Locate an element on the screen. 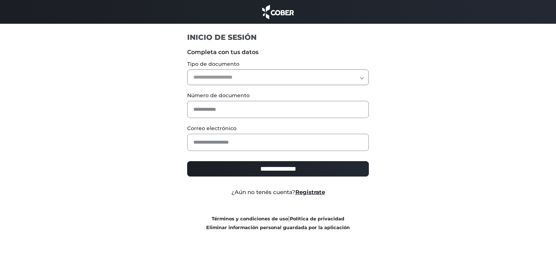  a: Registrate is located at coordinates (310, 192).